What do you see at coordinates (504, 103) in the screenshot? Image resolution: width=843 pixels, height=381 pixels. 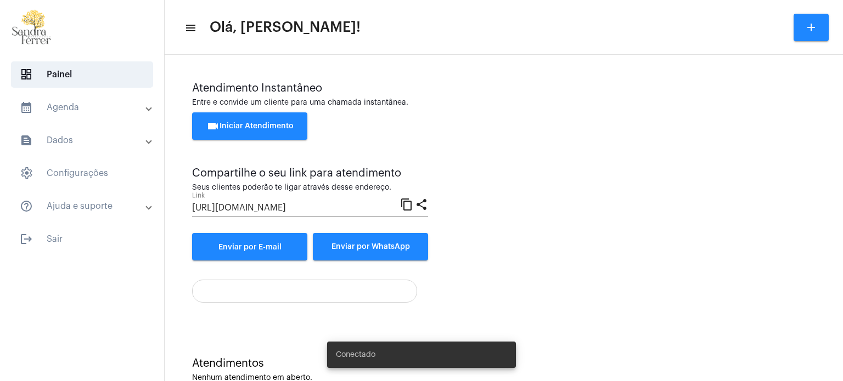 I see `div: Entre e convide um cliente para uma chamada instantânea.` at bounding box center [504, 103].